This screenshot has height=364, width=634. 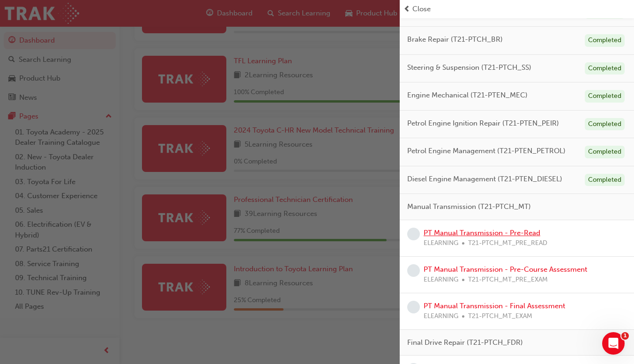 What do you see at coordinates (421, 9) in the screenshot?
I see `span: Close` at bounding box center [421, 9].